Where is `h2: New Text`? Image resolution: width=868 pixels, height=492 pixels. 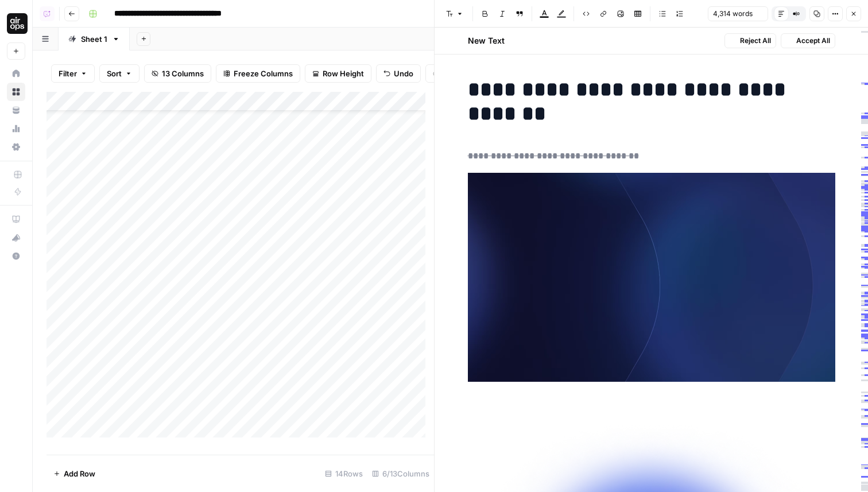
h2: New Text is located at coordinates (486, 41).